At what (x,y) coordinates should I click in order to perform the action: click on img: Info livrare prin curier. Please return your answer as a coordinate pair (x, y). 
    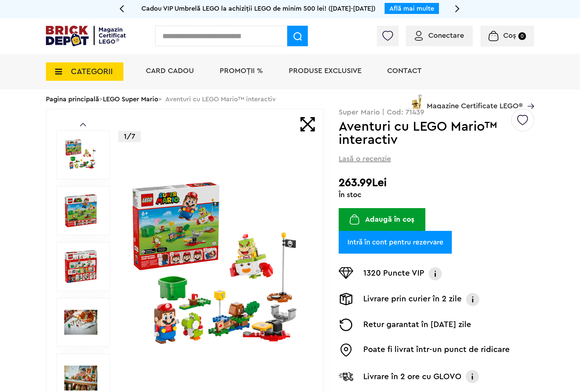
    Looking at the image, I should click on (473, 300).